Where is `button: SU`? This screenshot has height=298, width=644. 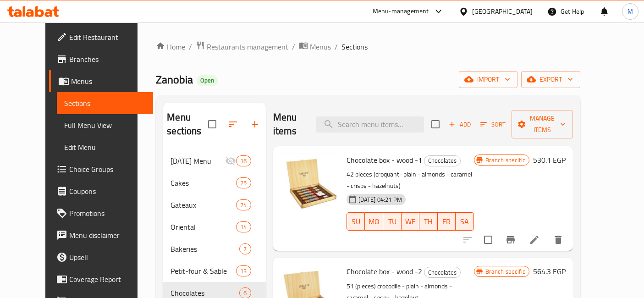
button: SU is located at coordinates (355, 221).